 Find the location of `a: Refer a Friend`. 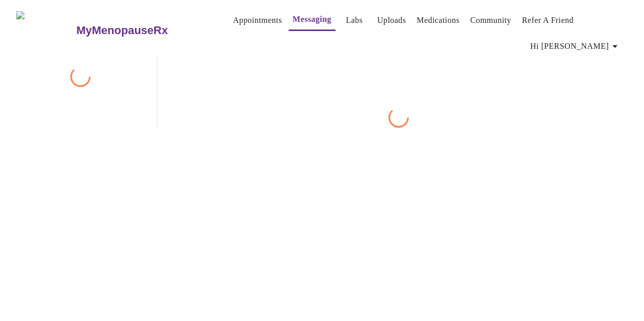

a: Refer a Friend is located at coordinates (548, 20).